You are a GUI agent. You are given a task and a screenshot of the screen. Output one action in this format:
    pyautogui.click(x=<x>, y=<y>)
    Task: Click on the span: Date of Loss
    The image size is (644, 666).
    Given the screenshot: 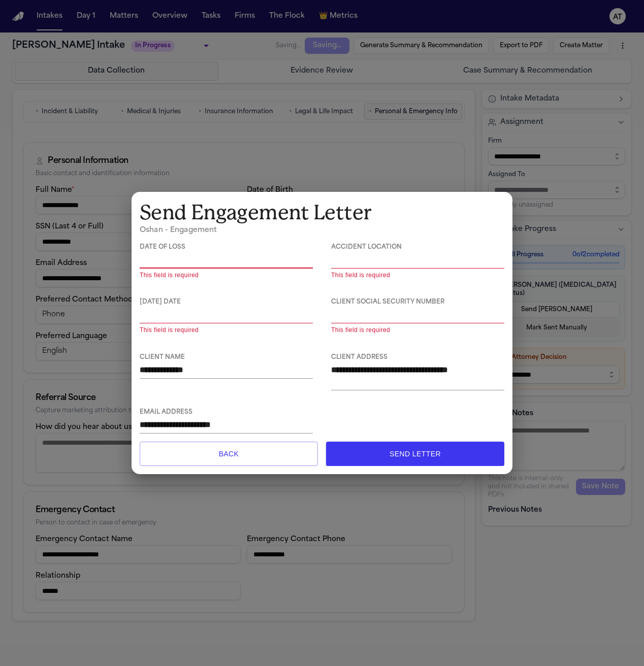 What is the action you would take?
    pyautogui.click(x=226, y=248)
    